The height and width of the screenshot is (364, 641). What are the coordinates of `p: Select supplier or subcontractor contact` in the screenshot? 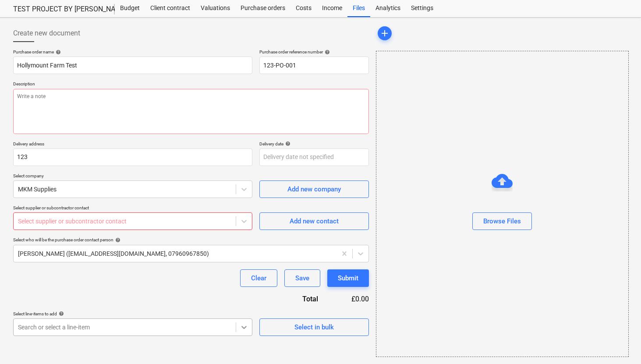 It's located at (133, 209).